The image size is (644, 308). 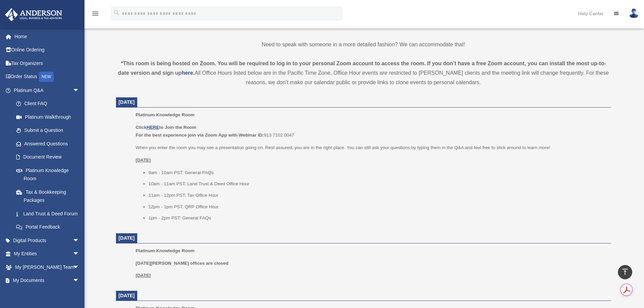 What do you see at coordinates (50, 196) in the screenshot?
I see `a: Tax & Bookkeeping Packages` at bounding box center [50, 196].